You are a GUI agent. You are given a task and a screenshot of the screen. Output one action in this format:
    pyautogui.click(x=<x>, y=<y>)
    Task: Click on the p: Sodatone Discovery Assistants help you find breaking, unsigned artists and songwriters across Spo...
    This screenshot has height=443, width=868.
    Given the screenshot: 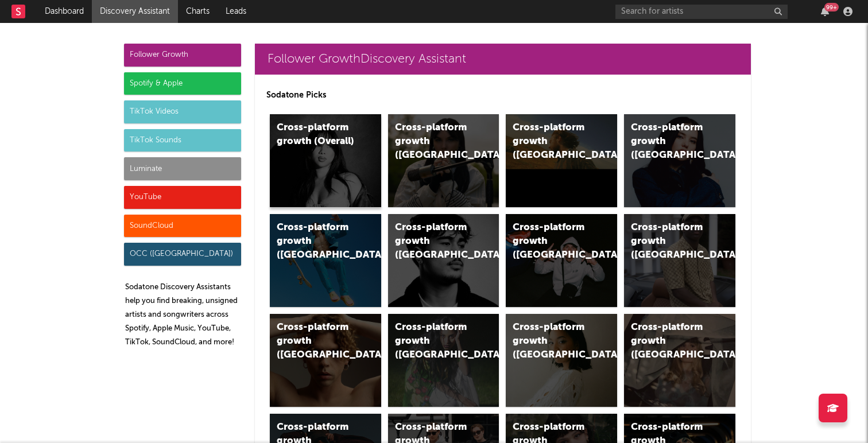 What is the action you would take?
    pyautogui.click(x=183, y=315)
    